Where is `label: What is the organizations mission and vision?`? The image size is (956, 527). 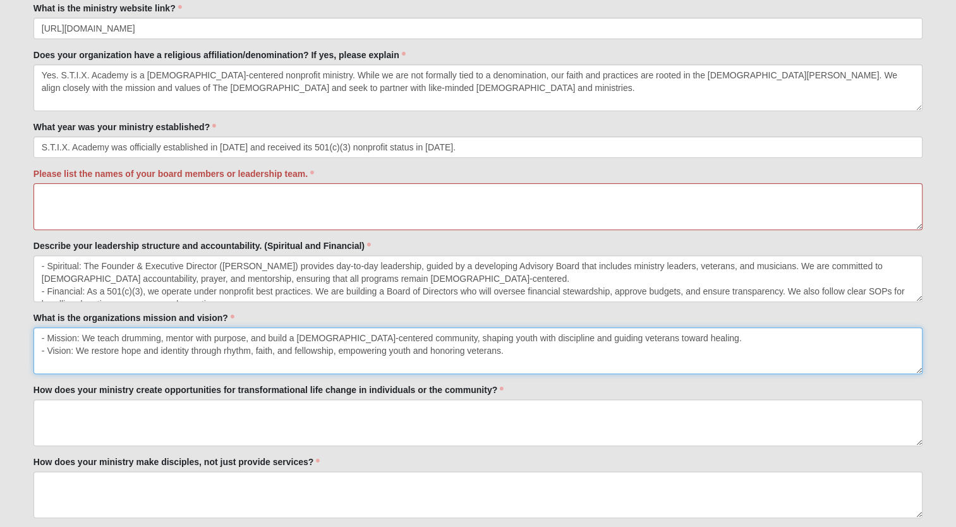 label: What is the organizations mission and vision? is located at coordinates (134, 318).